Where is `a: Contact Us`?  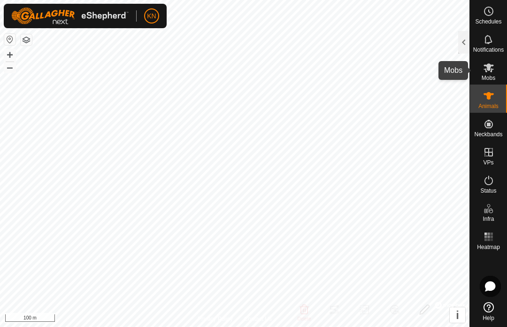
a: Contact Us is located at coordinates (258, 319).